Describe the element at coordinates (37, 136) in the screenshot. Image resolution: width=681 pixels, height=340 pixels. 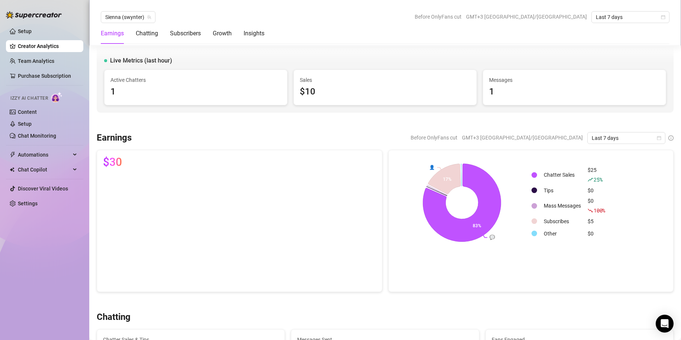
I see `a: Chat Monitoring` at that location.